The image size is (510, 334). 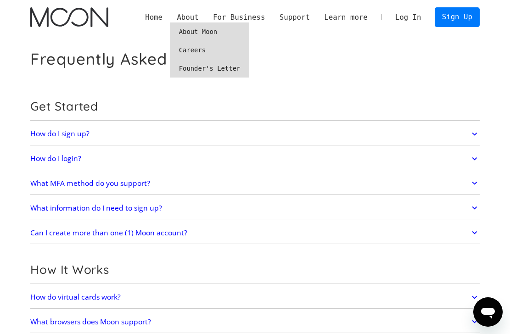 I want to click on a: About Moon, so click(x=210, y=32).